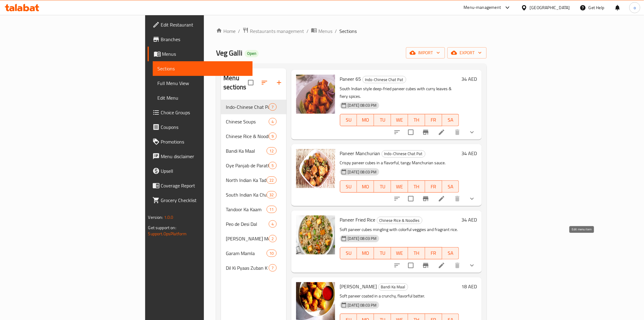 The image size is (644, 320). Describe the element at coordinates (202, 98) in the screenshot. I see `span: Edit Menu` at that location.